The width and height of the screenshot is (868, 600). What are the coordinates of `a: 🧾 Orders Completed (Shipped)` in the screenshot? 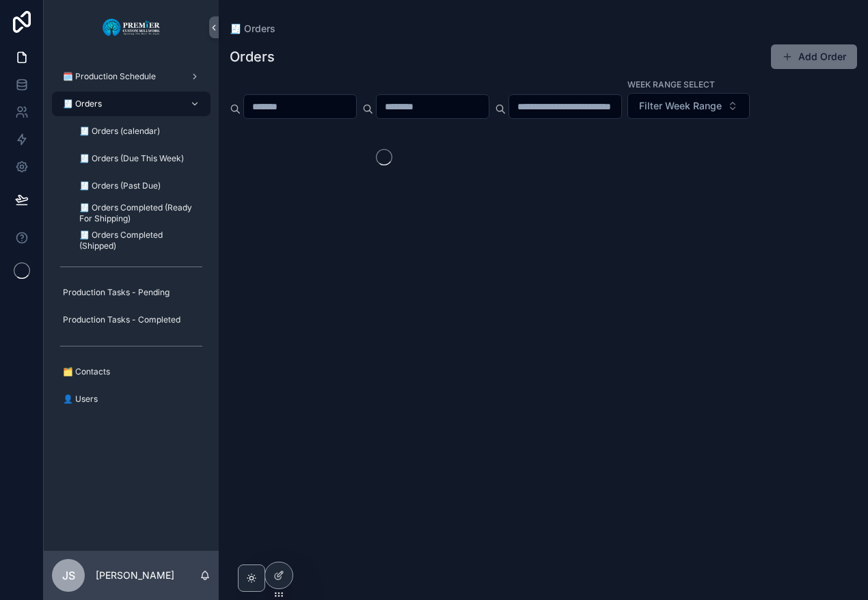 It's located at (139, 241).